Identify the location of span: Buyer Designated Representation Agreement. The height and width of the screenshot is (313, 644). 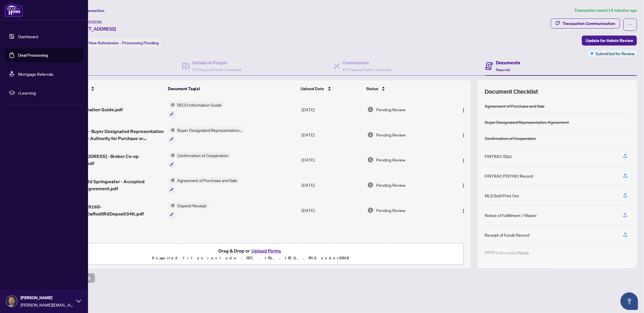
(209, 130).